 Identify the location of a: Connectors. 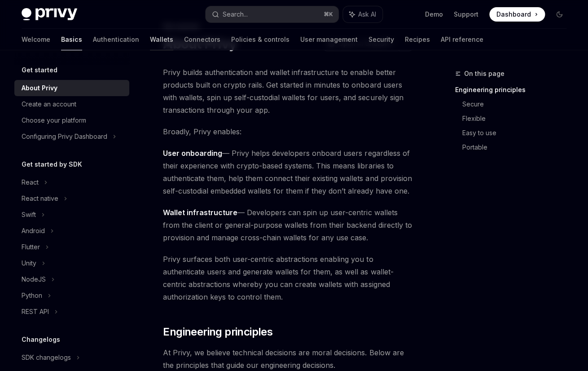
(202, 39).